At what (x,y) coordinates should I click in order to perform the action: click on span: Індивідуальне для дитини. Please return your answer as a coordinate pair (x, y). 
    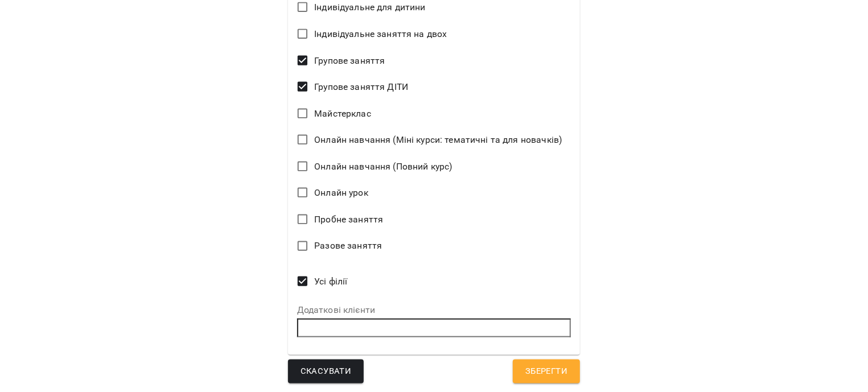
    Looking at the image, I should click on (370, 8).